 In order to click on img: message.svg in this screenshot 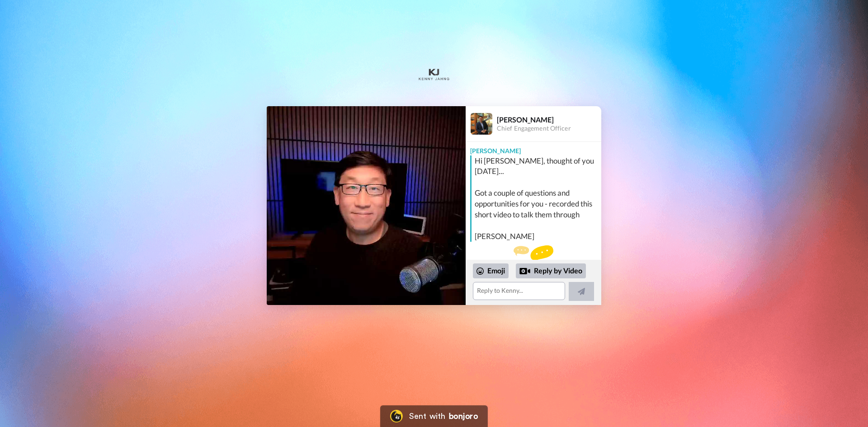, I will do `click(534, 255)`.